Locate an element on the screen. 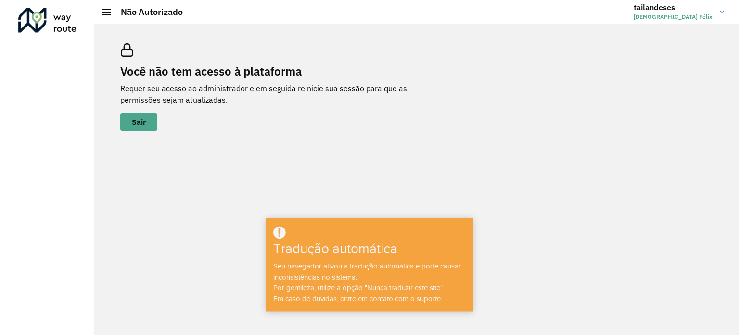  font: tailandeses is located at coordinates (655, 7).